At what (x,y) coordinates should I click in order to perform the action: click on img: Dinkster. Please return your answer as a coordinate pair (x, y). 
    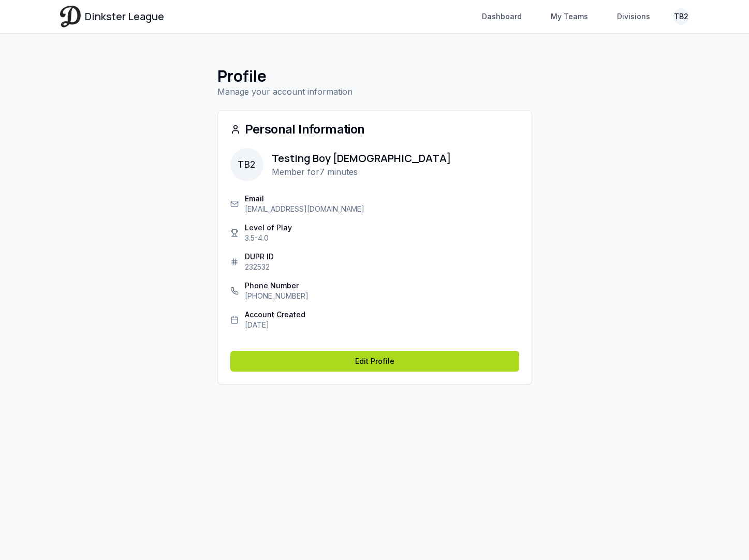
    Looking at the image, I should click on (70, 16).